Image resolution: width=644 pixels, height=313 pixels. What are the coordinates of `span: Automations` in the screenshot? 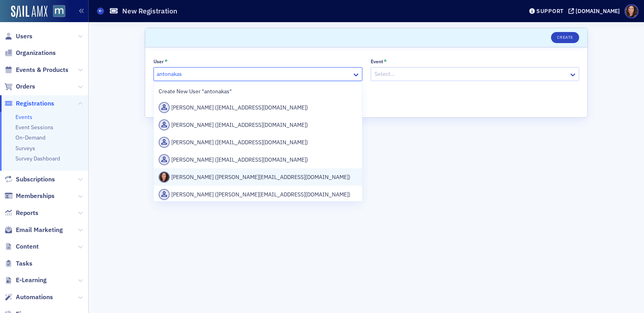 It's located at (34, 297).